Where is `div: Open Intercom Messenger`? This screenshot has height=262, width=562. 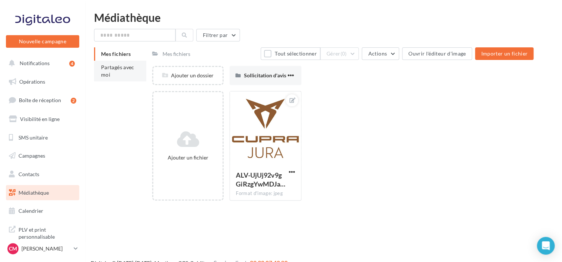
div: Open Intercom Messenger is located at coordinates (546, 246).